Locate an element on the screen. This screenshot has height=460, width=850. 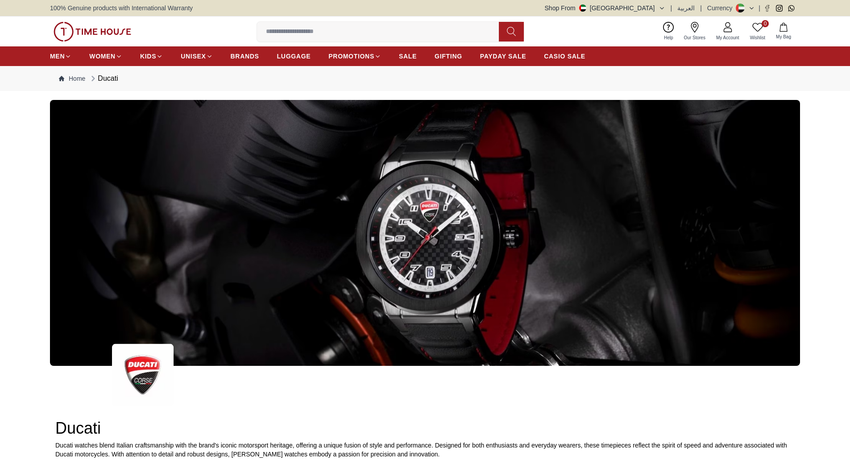
span: SALE is located at coordinates (408, 56).